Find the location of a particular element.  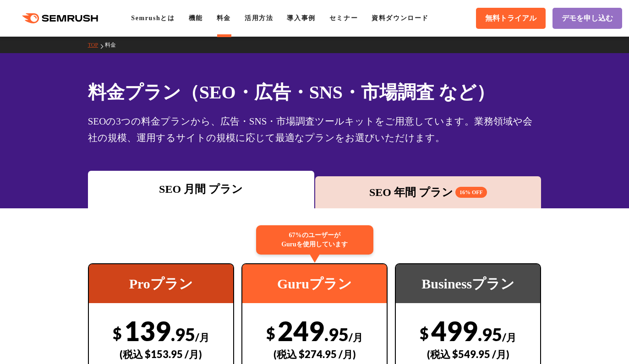

div: 67%のユーザーが Guruを使用しています is located at coordinates (315, 240).